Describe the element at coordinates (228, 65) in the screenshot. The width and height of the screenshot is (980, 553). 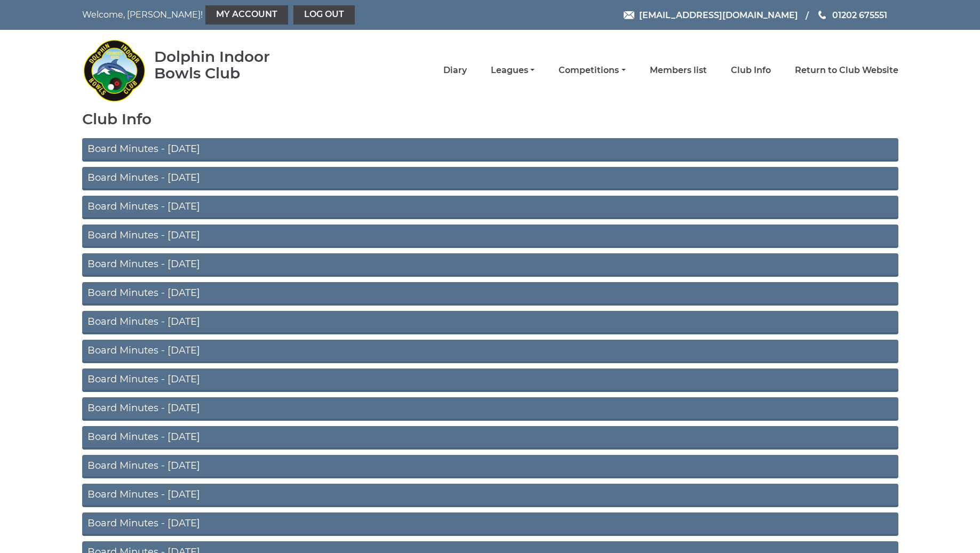
I see `div: Dolphin Indoor Bowls Club` at that location.